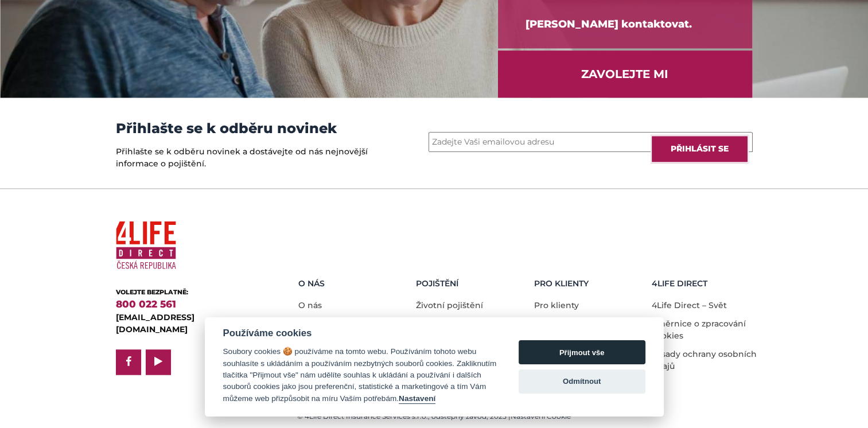  I want to click on h5: O nás, so click(353, 283).